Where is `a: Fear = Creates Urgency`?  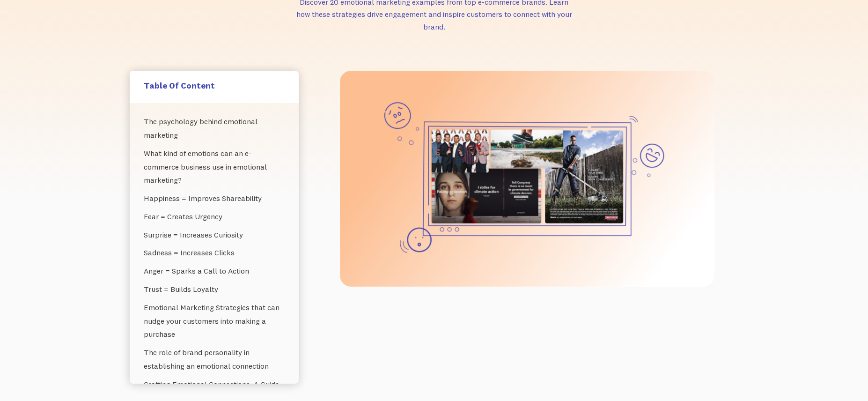
a: Fear = Creates Urgency is located at coordinates (214, 216).